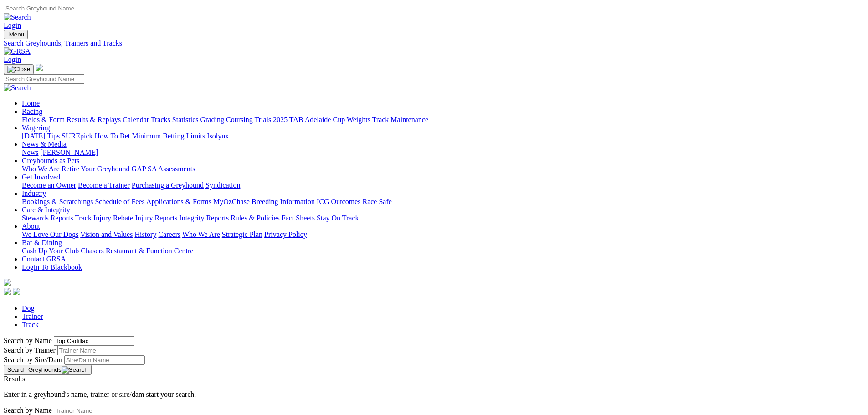  Describe the element at coordinates (443, 169) in the screenshot. I see `div: Greyhounds as Pets` at that location.